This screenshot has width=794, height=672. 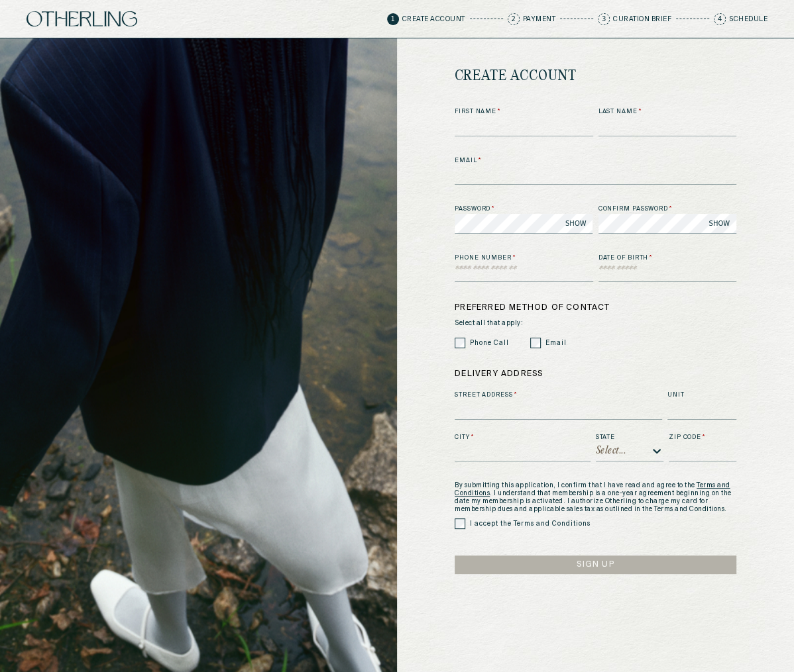 What do you see at coordinates (595, 565) in the screenshot?
I see `button: Sign Up` at bounding box center [595, 565].